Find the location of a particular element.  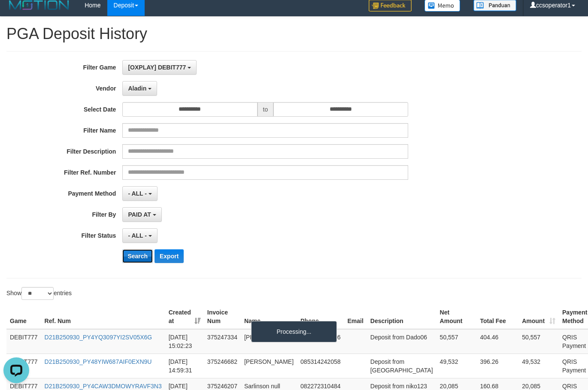

a: D21B250930_PY4CAW3DMOWYRAVF3N3 is located at coordinates (103, 386).